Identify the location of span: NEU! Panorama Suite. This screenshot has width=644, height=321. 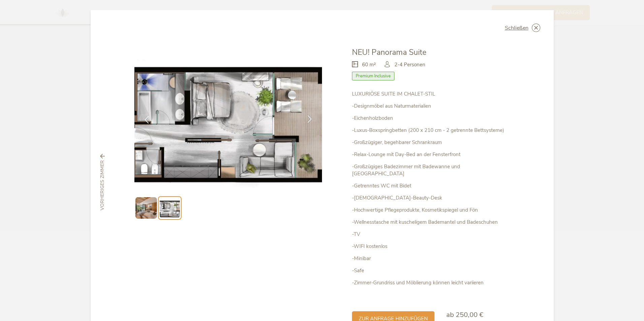
(389, 52).